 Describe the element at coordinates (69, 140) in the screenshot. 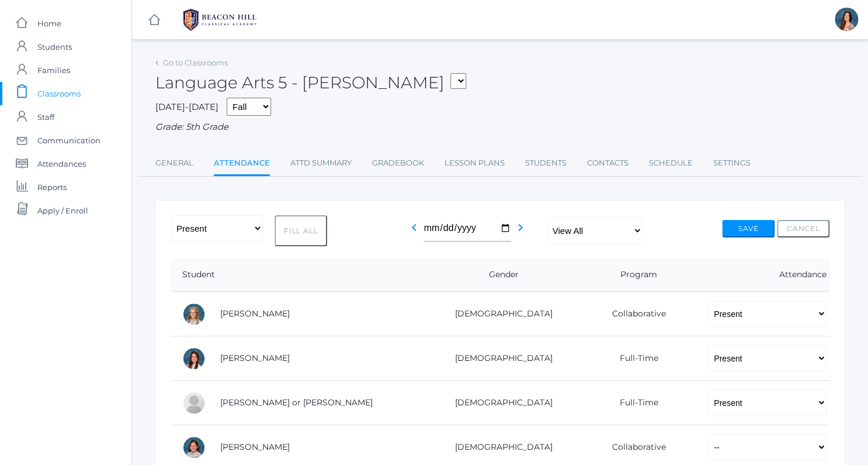

I see `span: Communication` at that location.